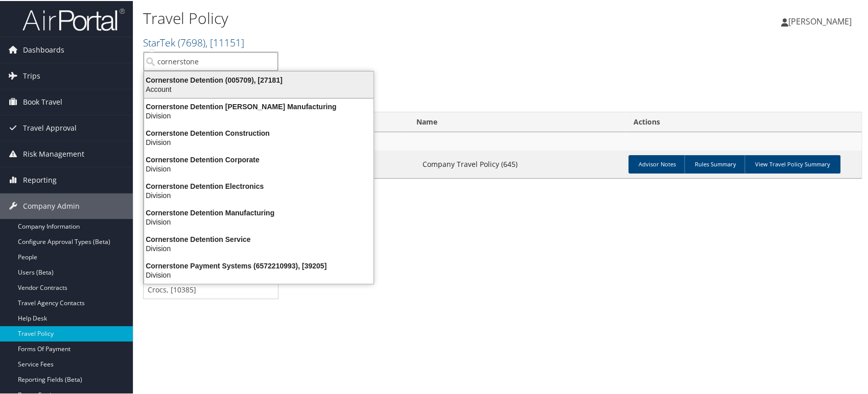 The image size is (868, 394). I want to click on span: Risk Management, so click(54, 153).